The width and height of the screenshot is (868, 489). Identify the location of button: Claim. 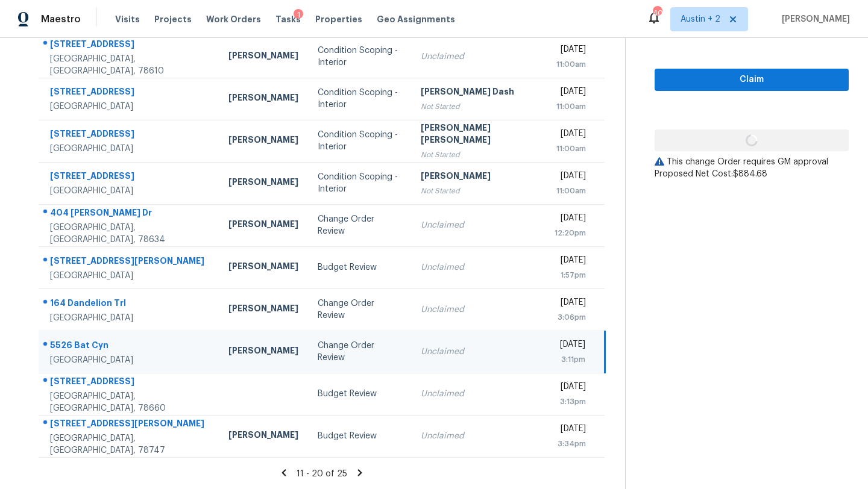
(752, 80).